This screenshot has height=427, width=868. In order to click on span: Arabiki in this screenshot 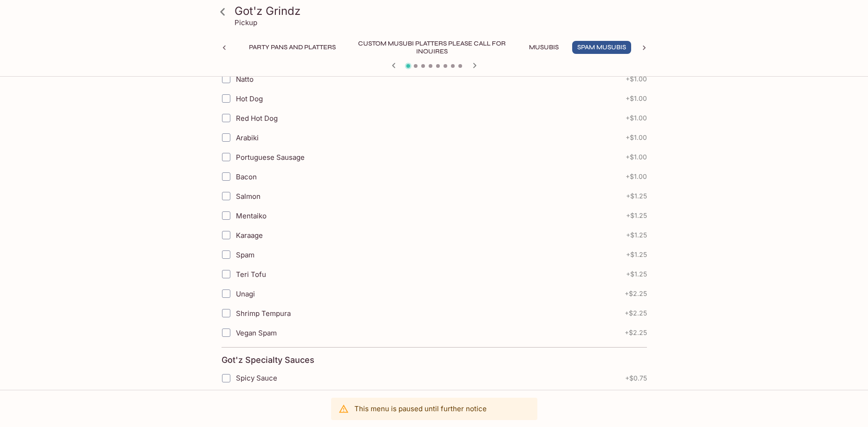, I will do `click(247, 137)`.